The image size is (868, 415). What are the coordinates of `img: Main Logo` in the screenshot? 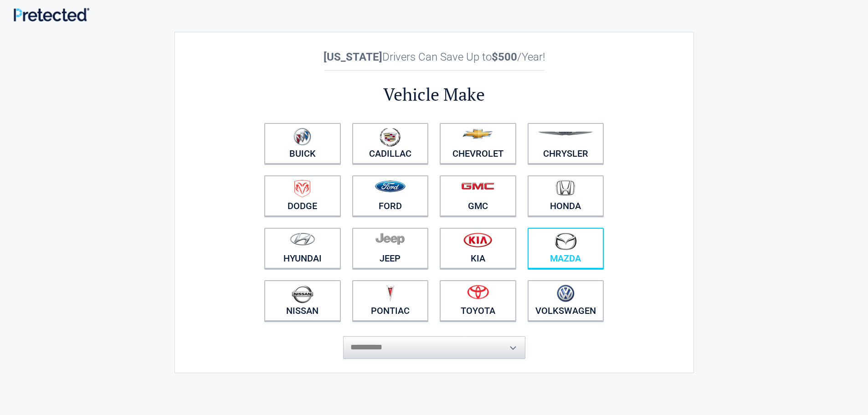 It's located at (51, 15).